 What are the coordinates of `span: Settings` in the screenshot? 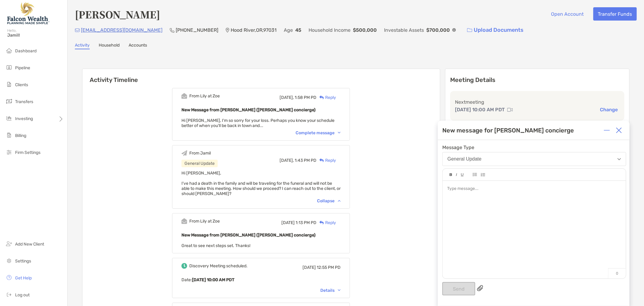 It's located at (23, 261).